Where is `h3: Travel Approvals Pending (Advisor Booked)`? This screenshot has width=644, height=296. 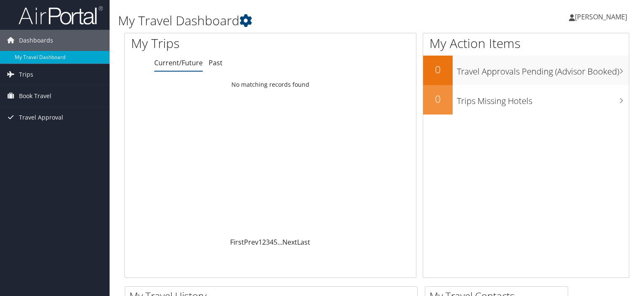
h3: Travel Approvals Pending (Advisor Booked) is located at coordinates (543, 70).